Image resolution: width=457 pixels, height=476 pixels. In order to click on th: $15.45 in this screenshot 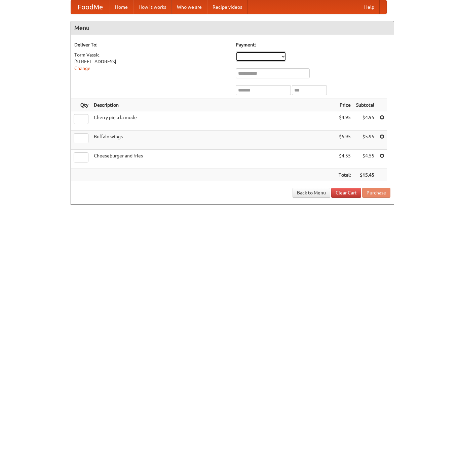, I will do `click(365, 175)`.